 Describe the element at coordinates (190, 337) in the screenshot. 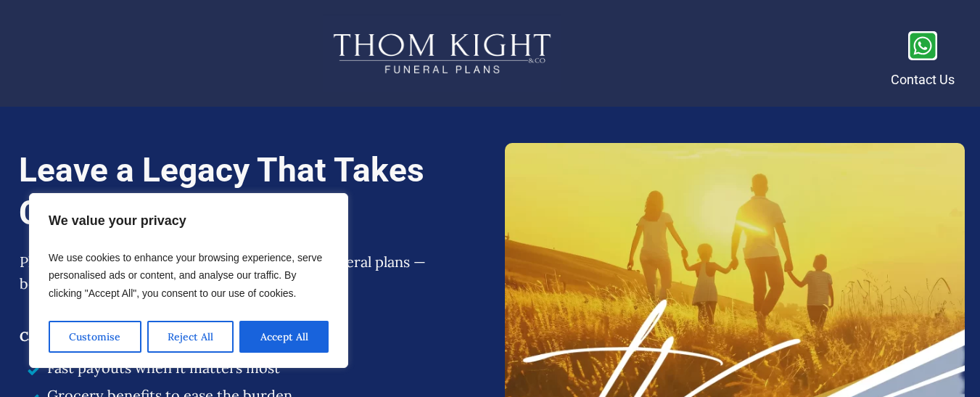

I see `button: Reject All` at that location.